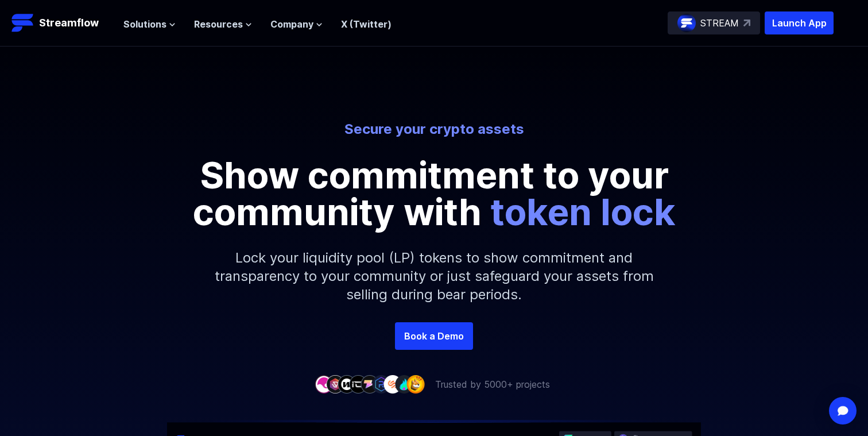 This screenshot has width=868, height=436. Describe the element at coordinates (23, 23) in the screenshot. I see `img: Streamflow Logo` at that location.